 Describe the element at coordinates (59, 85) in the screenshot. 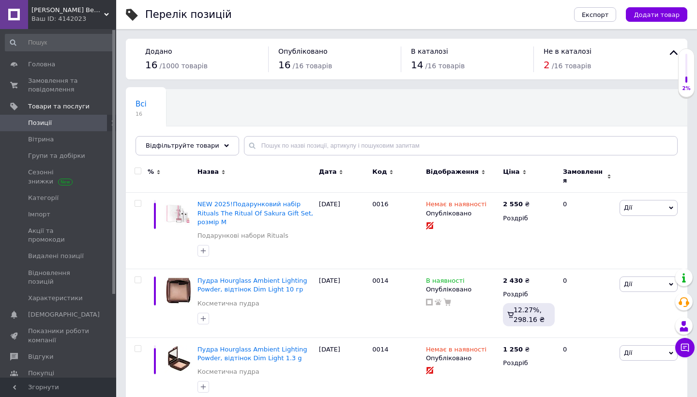

I see `span: Замовлення та повідомлення` at that location.